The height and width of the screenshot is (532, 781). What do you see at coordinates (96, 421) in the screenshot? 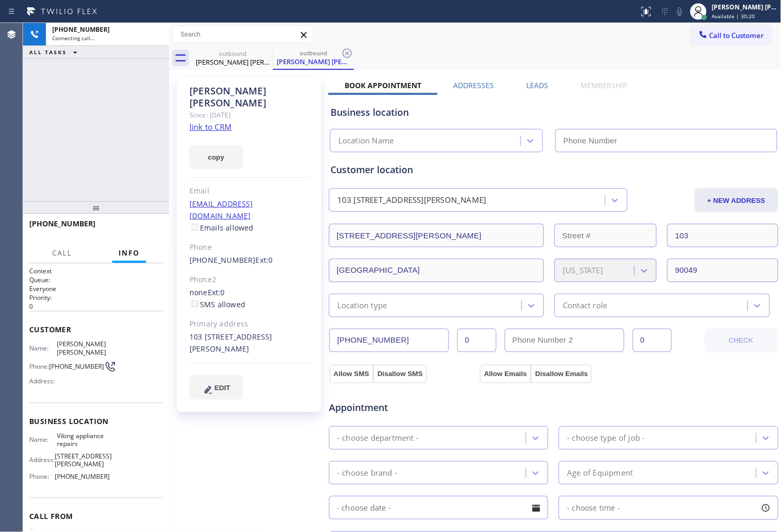
I see `span: Business location` at bounding box center [96, 421].